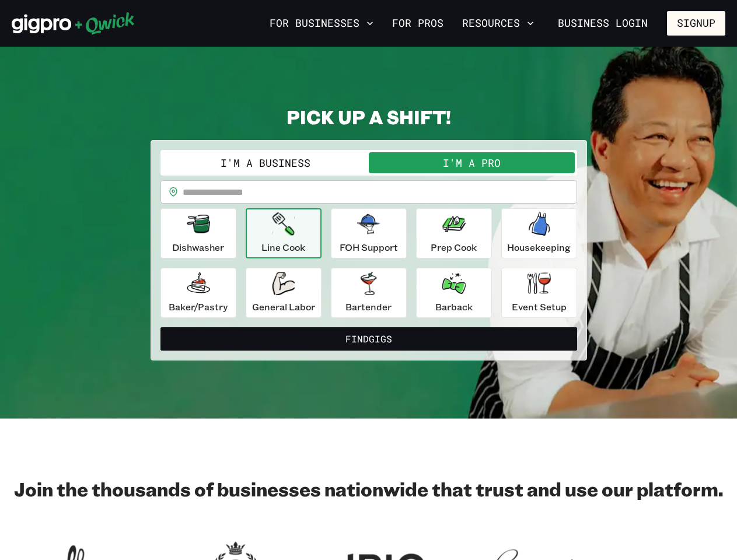 The height and width of the screenshot is (560, 737). I want to click on a: For Pros, so click(418, 24).